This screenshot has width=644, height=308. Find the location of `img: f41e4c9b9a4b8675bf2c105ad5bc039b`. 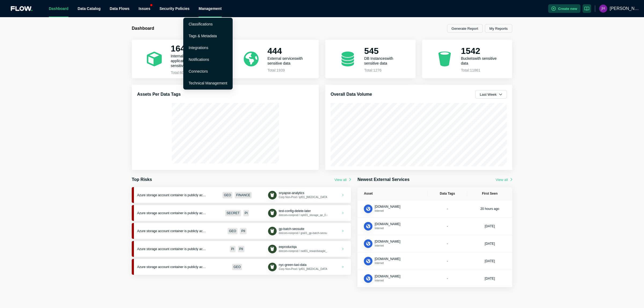

img: f41e4c9b9a4b8675bf2c105ad5bc039b is located at coordinates (603, 8).